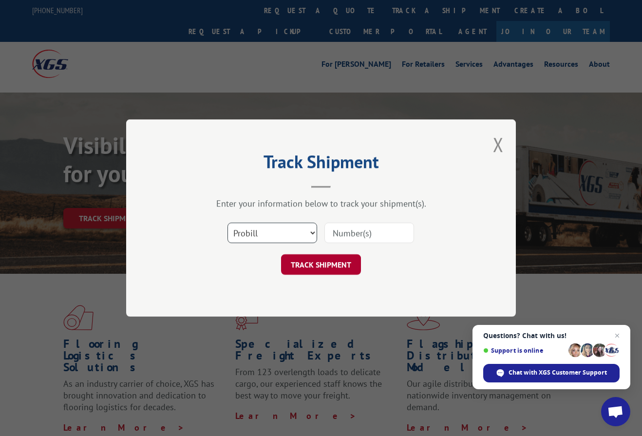 The height and width of the screenshot is (436, 642). Describe the element at coordinates (321, 265) in the screenshot. I see `button: TRACK SHIPMENT` at that location.